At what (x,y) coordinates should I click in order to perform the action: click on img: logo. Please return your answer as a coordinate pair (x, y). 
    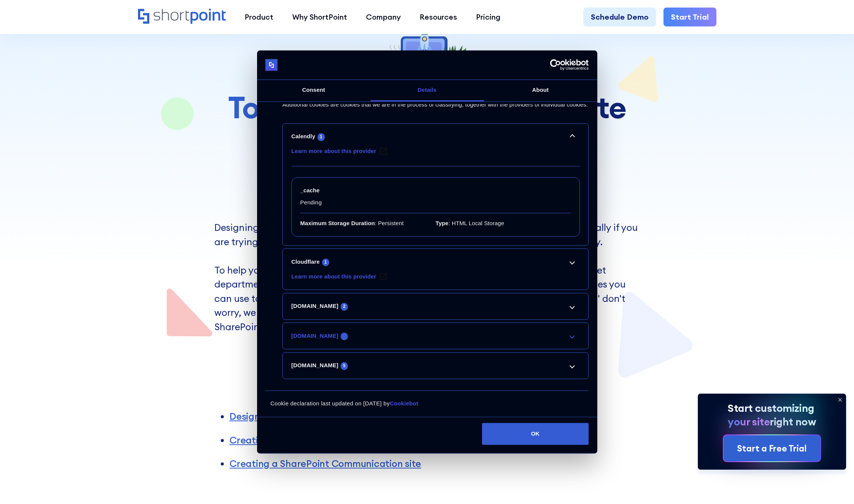
    Looking at the image, I should click on (271, 65).